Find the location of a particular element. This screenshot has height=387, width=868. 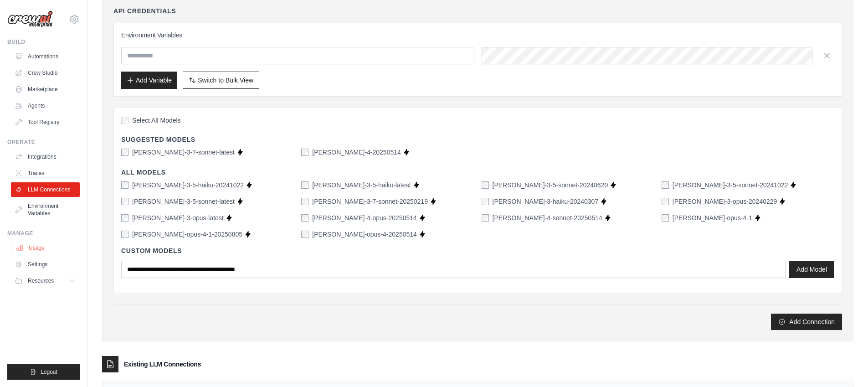

button: Add Model is located at coordinates (812, 270).